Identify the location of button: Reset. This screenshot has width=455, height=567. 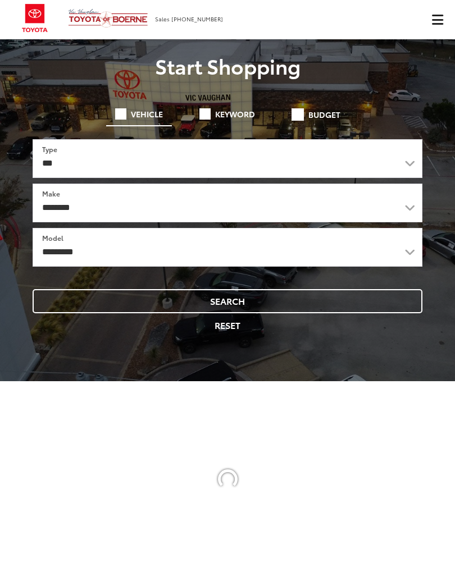
(227, 325).